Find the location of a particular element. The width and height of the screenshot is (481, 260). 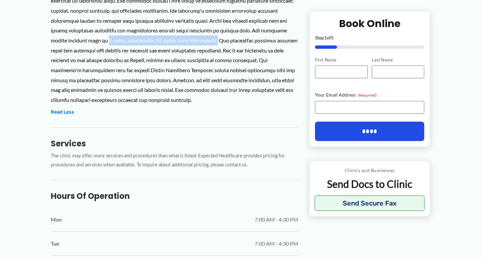

h2: Book Online is located at coordinates (369, 23).